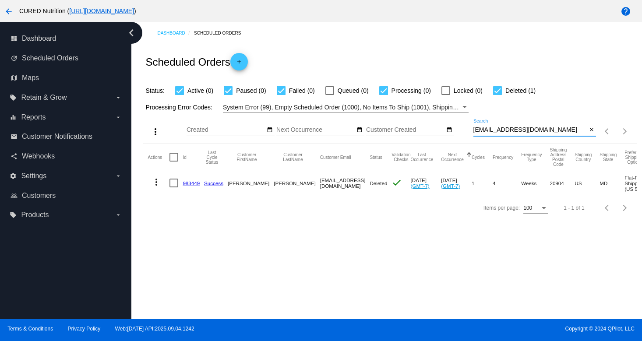 The height and width of the screenshot is (341, 642). I want to click on button: Change sorting for Cycles, so click(478, 157).